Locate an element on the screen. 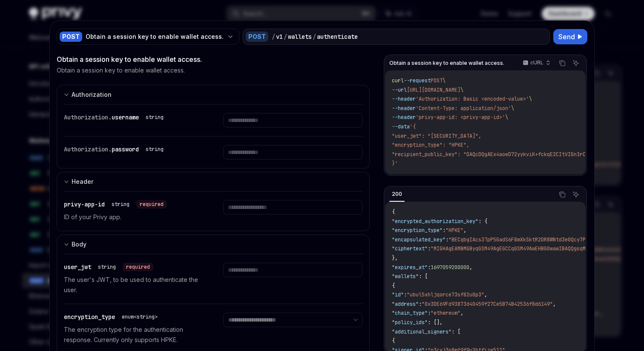 The width and height of the screenshot is (644, 351). span: 'Authorization: Basic <encoded-value>' is located at coordinates (473, 99).